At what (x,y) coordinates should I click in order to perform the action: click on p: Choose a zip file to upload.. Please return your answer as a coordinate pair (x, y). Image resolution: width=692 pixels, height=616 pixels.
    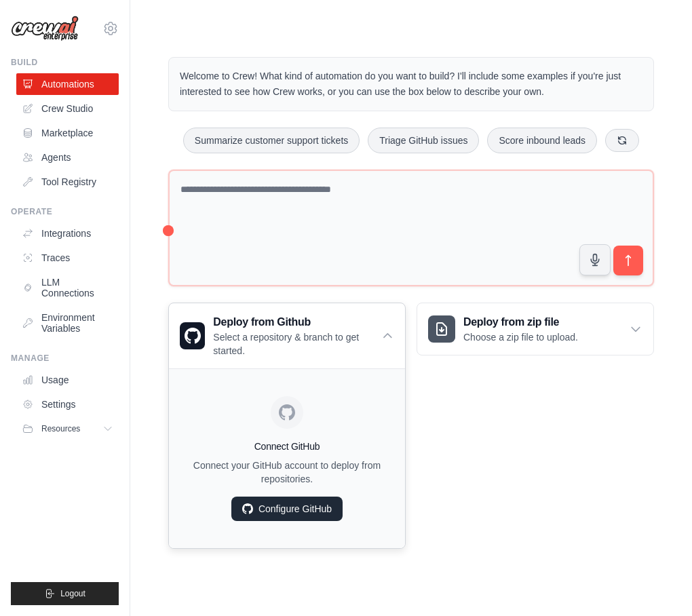
    Looking at the image, I should click on (520, 337).